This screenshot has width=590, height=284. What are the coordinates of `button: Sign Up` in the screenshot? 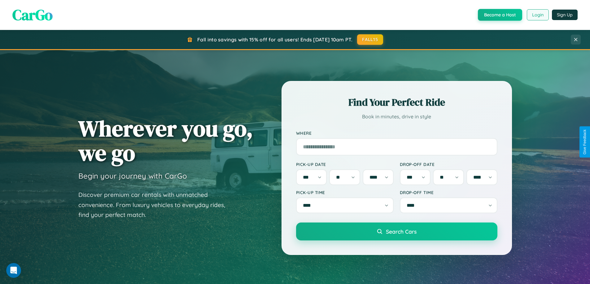 It's located at (564, 15).